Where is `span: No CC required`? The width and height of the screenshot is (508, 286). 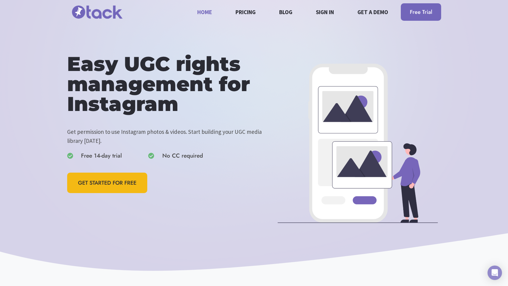
span: No CC required is located at coordinates (182, 156).